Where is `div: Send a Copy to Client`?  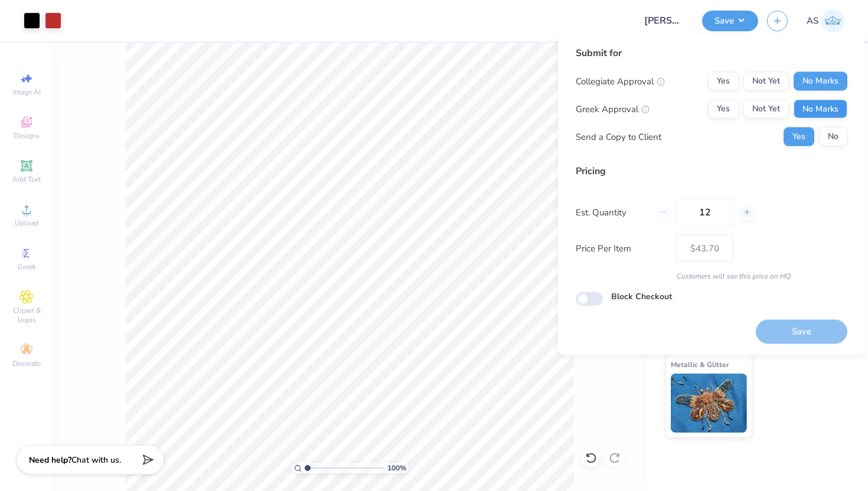
div: Send a Copy to Client is located at coordinates (618, 136).